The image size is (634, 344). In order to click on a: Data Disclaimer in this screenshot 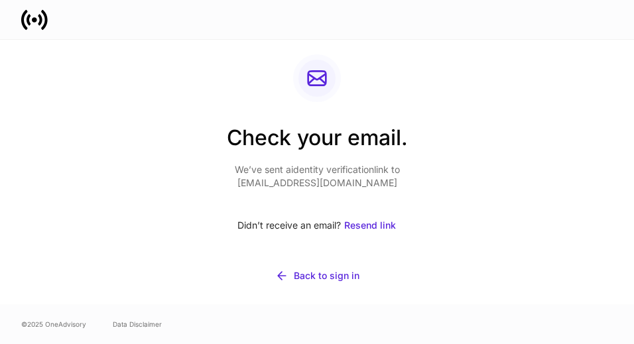, I will do `click(137, 324)`.